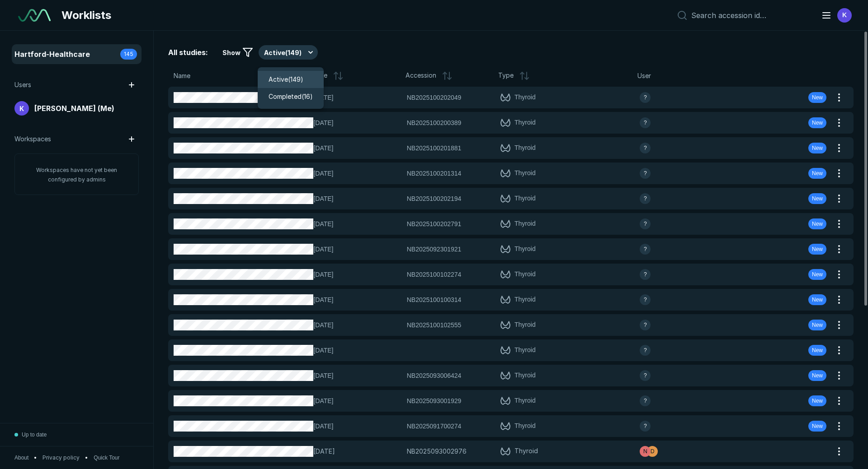 Image resolution: width=868 pixels, height=469 pixels. Describe the element at coordinates (434, 199) in the screenshot. I see `span: NB2025100202194` at that location.